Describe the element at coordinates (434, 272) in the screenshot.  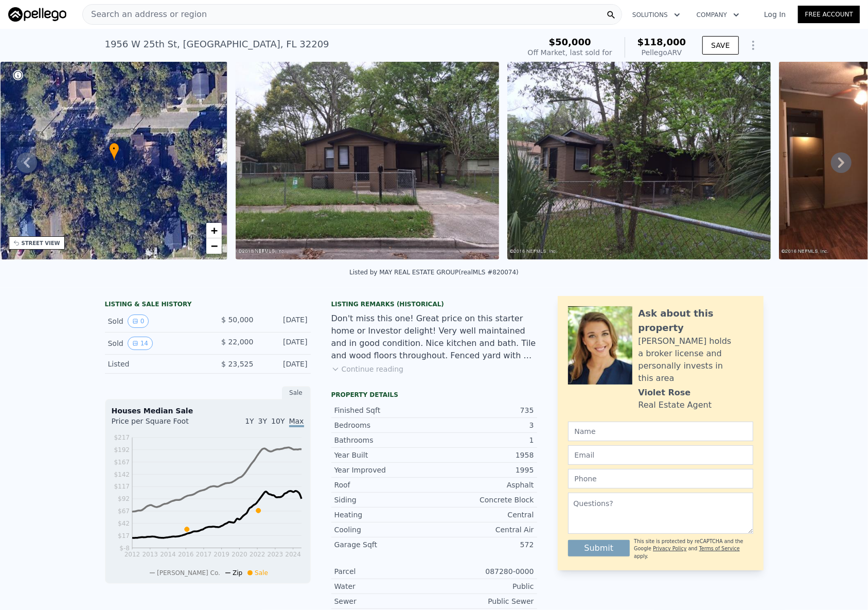
I see `div: Listed by MAY REAL ESTATE GROUP (realMLS #820074)` at that location.